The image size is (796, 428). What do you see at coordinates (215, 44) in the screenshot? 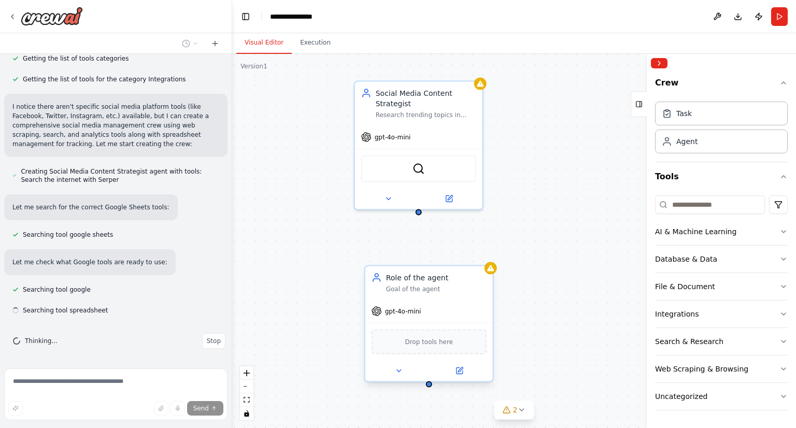
I see `button: Start a new chat` at bounding box center [215, 44].